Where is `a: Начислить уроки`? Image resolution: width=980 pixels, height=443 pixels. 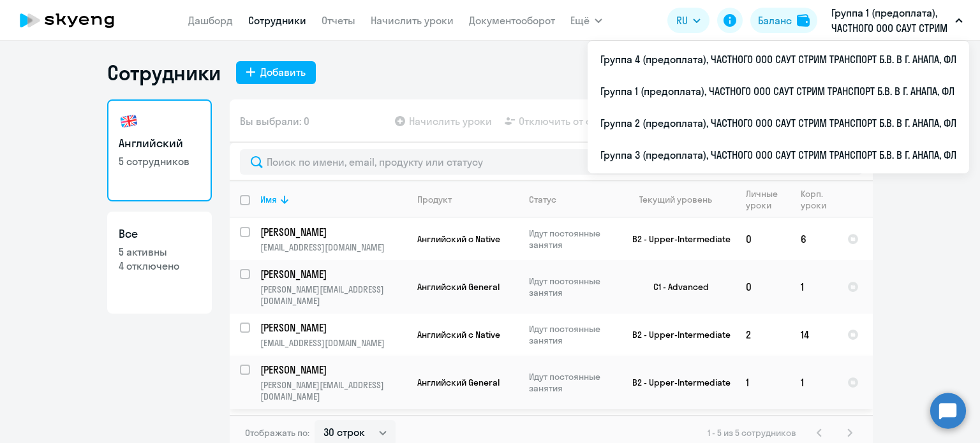 a: Начислить уроки is located at coordinates (412, 20).